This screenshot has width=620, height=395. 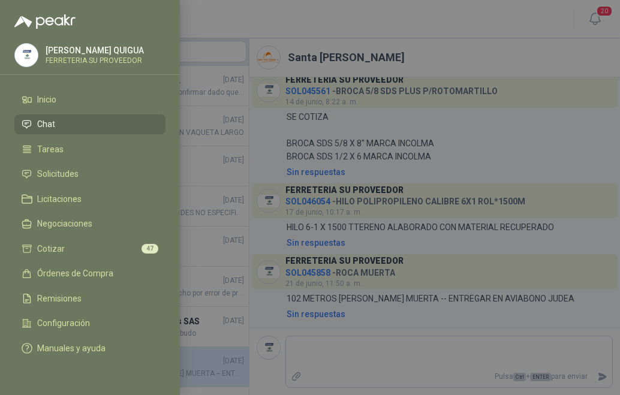 What do you see at coordinates (64, 323) in the screenshot?
I see `span: Configuración` at bounding box center [64, 323].